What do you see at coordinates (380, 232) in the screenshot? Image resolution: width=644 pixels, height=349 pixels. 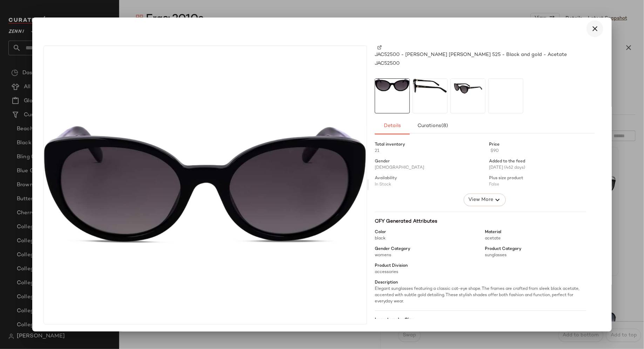 I see `span: Color` at bounding box center [380, 232].